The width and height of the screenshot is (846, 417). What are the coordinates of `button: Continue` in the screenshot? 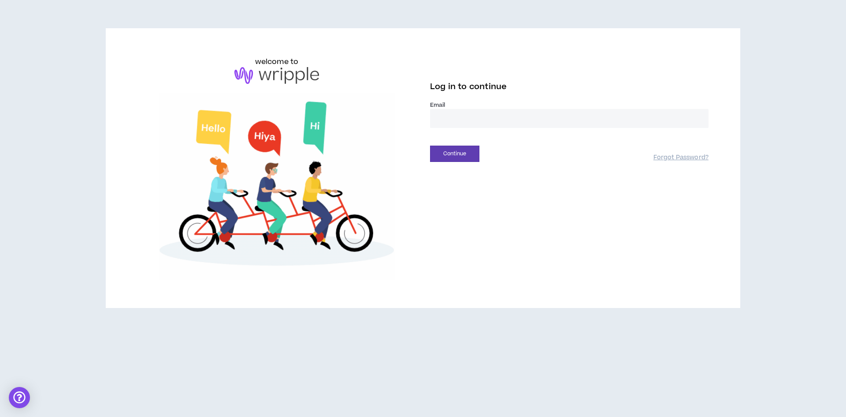 It's located at (455, 153).